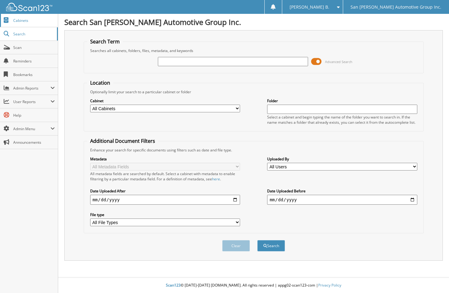 This screenshot has height=293, width=449. I want to click on button: Clear, so click(236, 245).